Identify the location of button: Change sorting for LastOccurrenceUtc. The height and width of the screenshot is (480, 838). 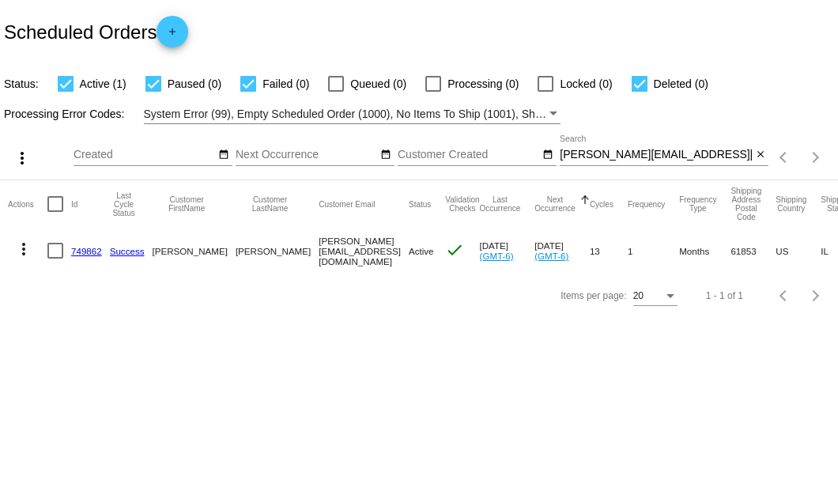
(500, 204).